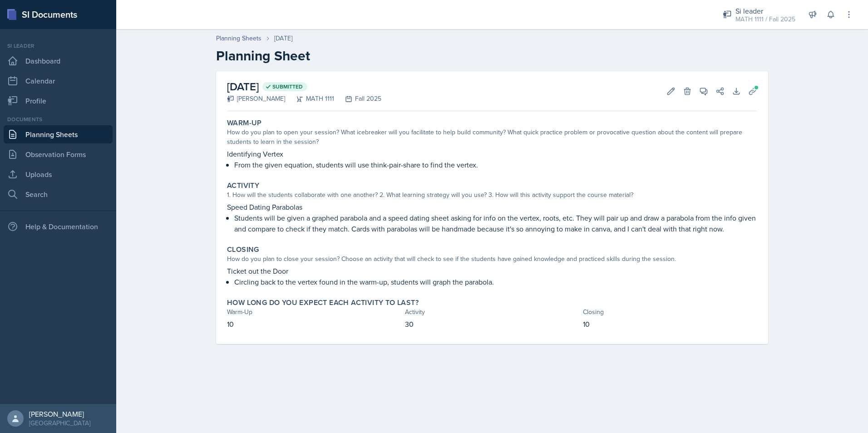  What do you see at coordinates (492, 324) in the screenshot?
I see `p: 30` at bounding box center [492, 324].